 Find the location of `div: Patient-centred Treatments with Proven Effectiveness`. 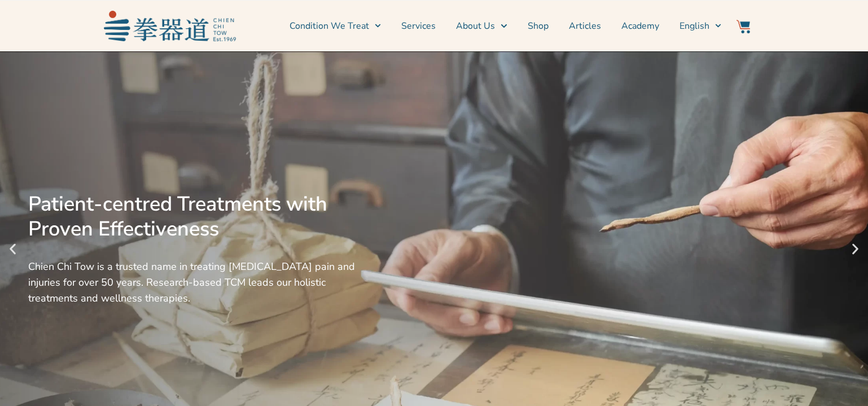

div: Patient-centred Treatments with Proven Effectiveness is located at coordinates (195, 217).